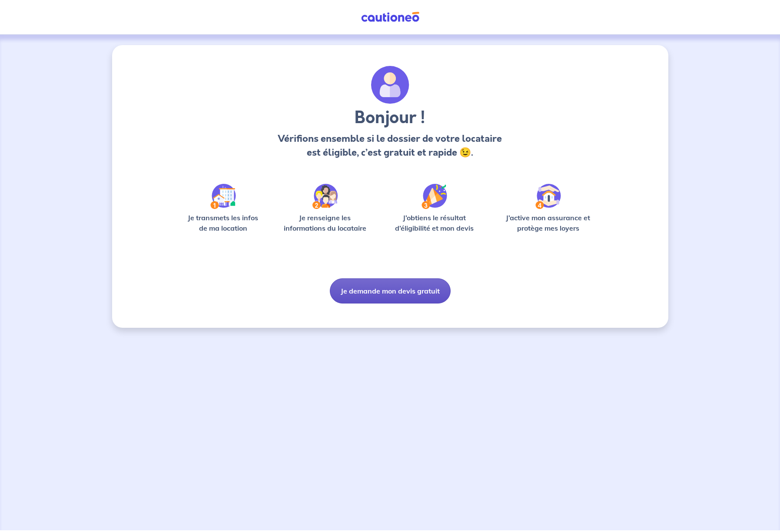  What do you see at coordinates (390, 291) in the screenshot?
I see `button: Je demande mon devis gratuit` at bounding box center [390, 291].